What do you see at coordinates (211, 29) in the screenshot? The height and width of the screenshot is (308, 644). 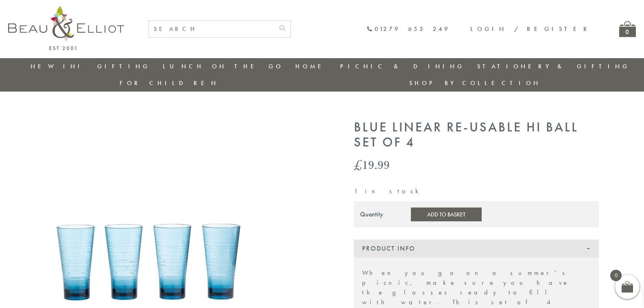 I see `input: SEARCH` at bounding box center [211, 29].